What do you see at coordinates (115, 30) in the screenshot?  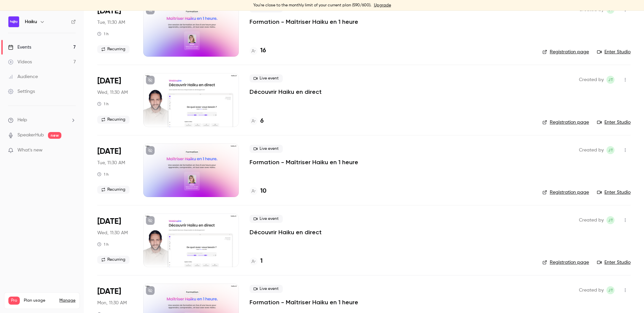 I see `div: Sep 16 Tue, 11:30 AM (Europe/Paris)` at bounding box center [115, 30].